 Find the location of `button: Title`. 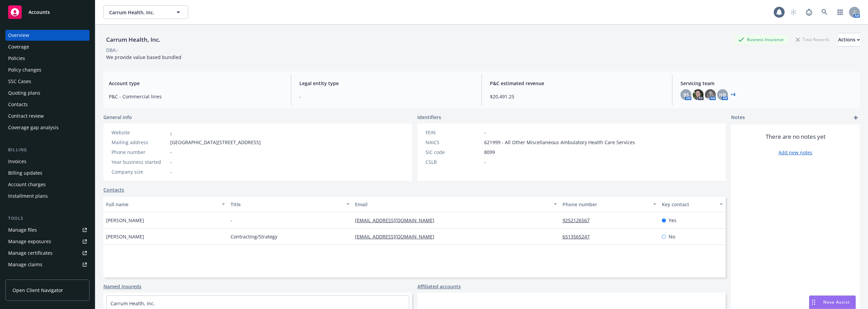

button: Title is located at coordinates (290, 204).